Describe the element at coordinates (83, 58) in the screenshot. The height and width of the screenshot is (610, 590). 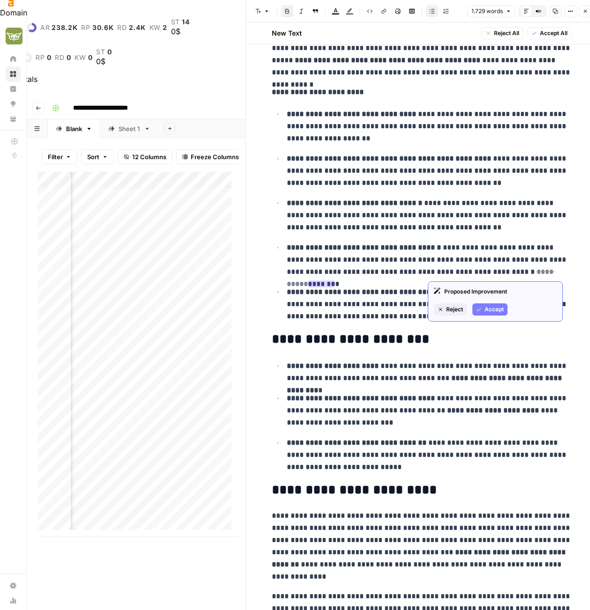
I see `a: kw0` at that location.